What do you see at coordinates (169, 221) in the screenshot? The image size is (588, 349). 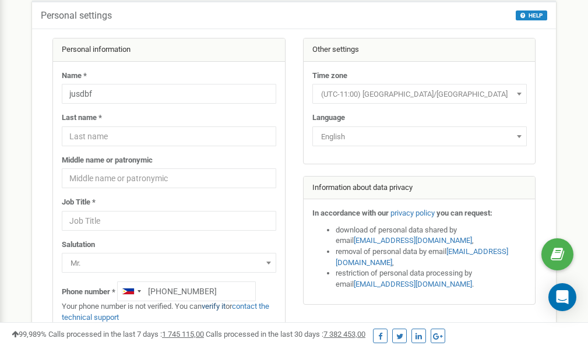 I see `input: Job Title` at bounding box center [169, 221].